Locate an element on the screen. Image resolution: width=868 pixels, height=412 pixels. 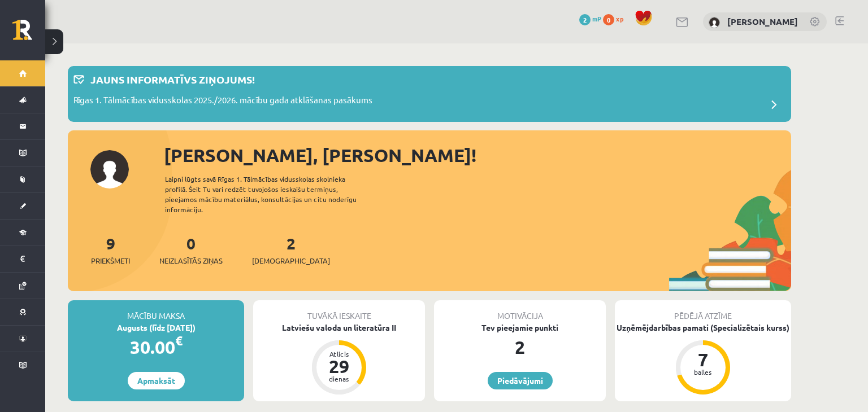
div: 29 is located at coordinates (339, 366).